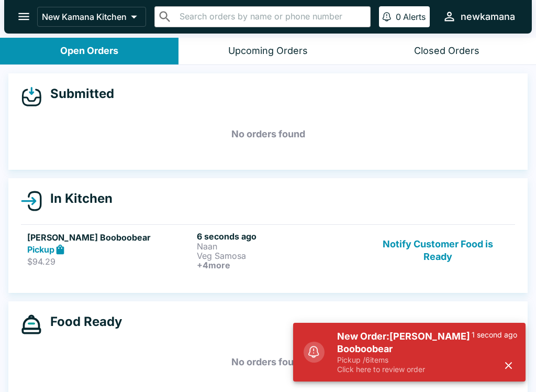  Describe the element at coordinates (479, 16) in the screenshot. I see `button: newkamana` at that location.